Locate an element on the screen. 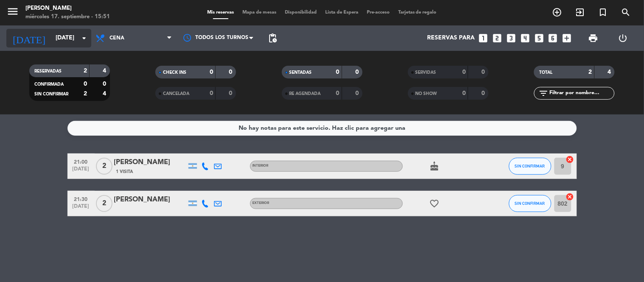 The image size is (644, 282). i: add_box is located at coordinates (568, 38).